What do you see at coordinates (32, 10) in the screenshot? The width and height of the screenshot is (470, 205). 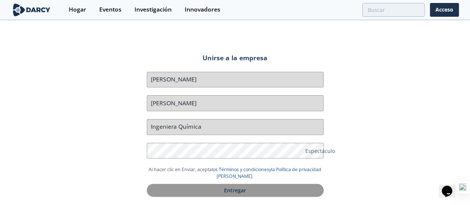 I see `img: logo-wide.svg` at bounding box center [32, 10].